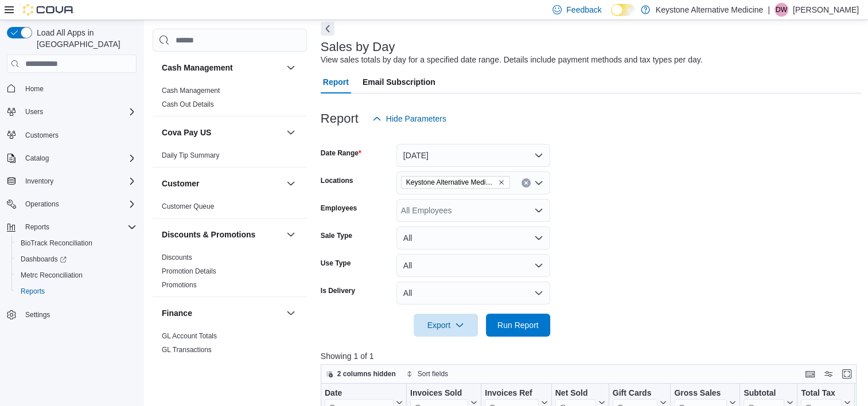 The image size is (868, 406). I want to click on a: Metrc Reconciliation, so click(52, 275).